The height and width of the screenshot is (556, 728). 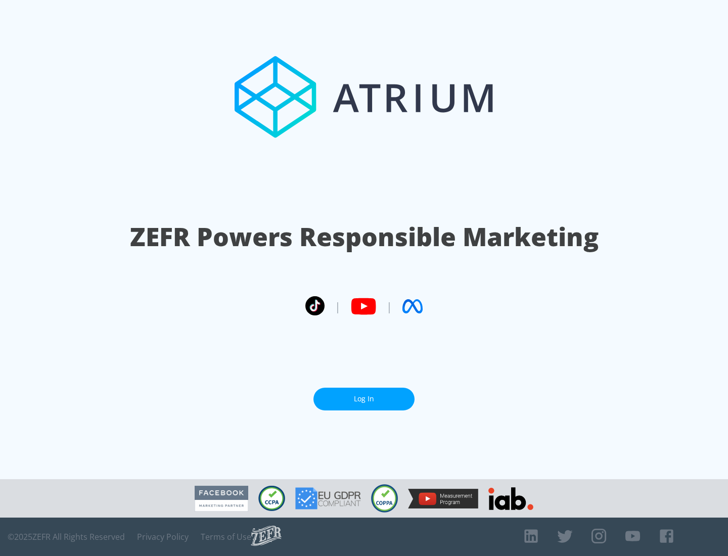 What do you see at coordinates (66, 537) in the screenshot?
I see `span: © 2025 ZEFR All Rights Reserved` at bounding box center [66, 537].